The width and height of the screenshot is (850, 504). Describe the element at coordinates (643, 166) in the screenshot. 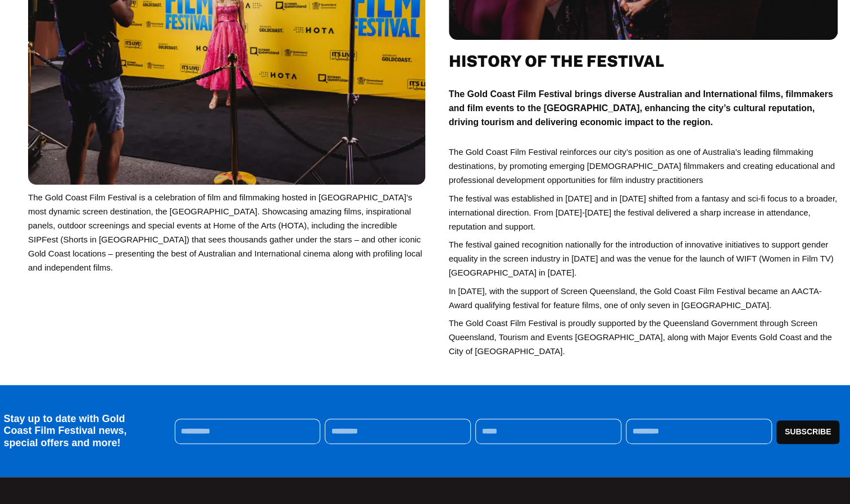

I see `p: The Gold Coast Film Festival reinforces our city’s position as one of Australia’s leading filmmak...` at that location.